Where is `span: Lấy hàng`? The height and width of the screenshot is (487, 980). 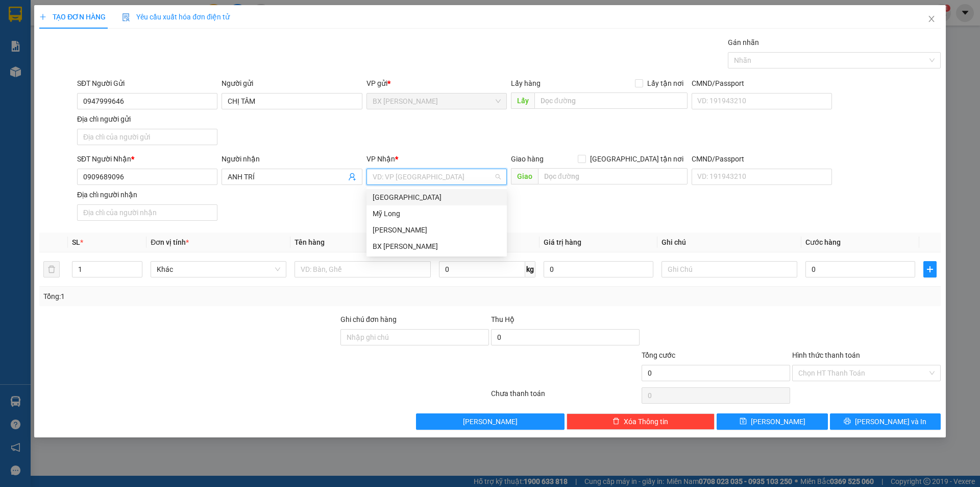
span: Lấy hàng is located at coordinates (526, 83).